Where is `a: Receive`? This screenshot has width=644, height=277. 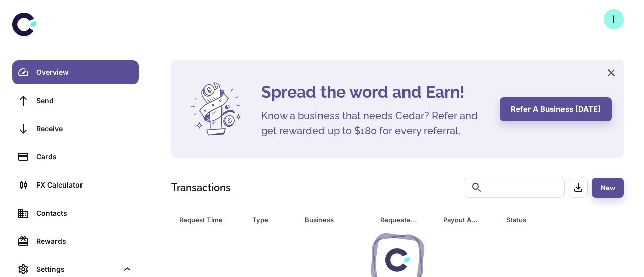 a: Receive is located at coordinates (75, 129).